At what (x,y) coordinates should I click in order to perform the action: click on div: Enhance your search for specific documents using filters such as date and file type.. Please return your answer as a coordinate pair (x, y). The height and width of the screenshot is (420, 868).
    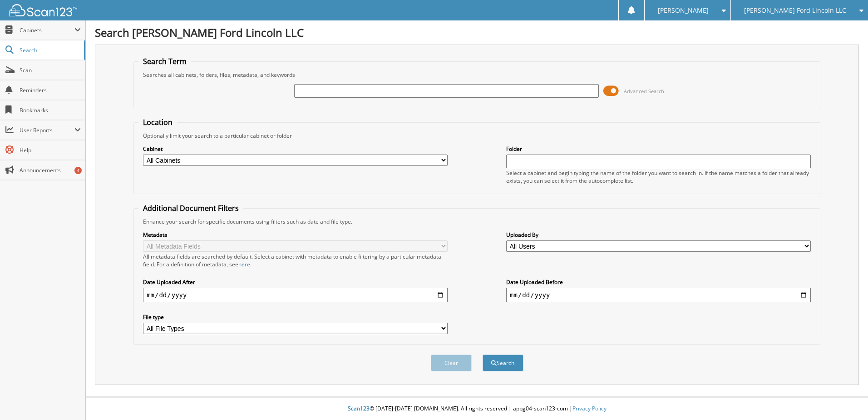
    Looking at the image, I should click on (477, 221).